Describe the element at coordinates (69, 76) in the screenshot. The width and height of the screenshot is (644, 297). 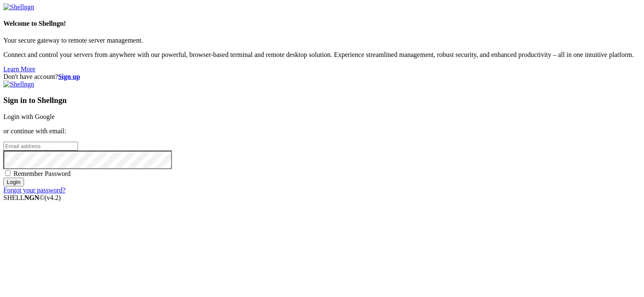
I see `strong: Sign up` at that location.